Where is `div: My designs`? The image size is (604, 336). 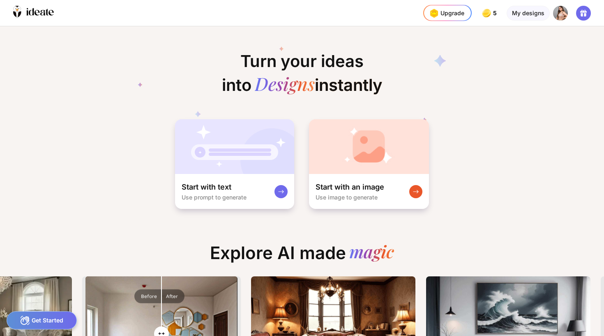
div: My designs is located at coordinates (528, 13).